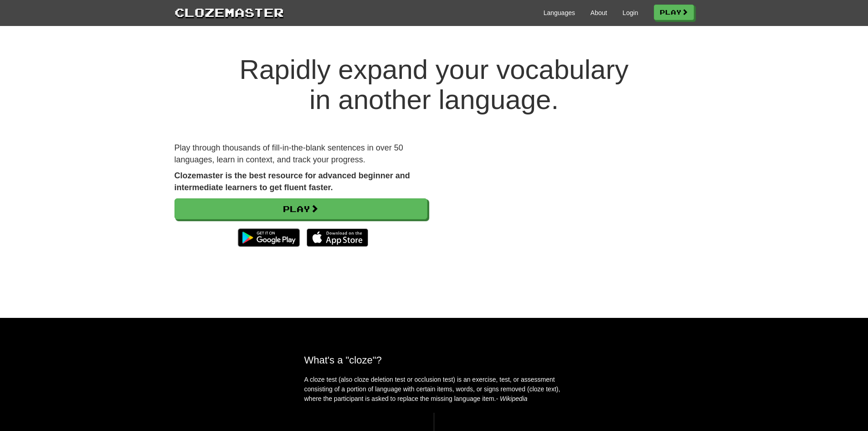 This screenshot has width=868, height=431. Describe the element at coordinates (559, 13) in the screenshot. I see `a: Languages` at that location.